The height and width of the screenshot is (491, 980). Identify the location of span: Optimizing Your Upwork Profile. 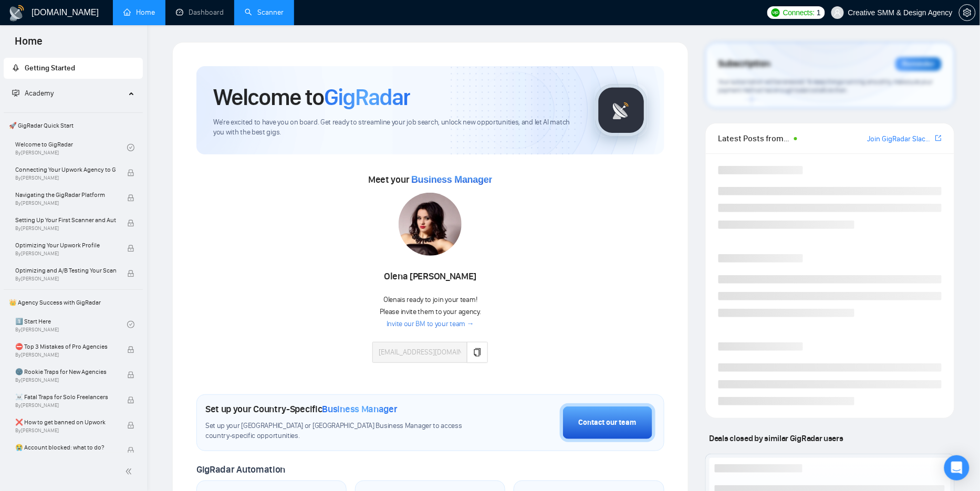
(66, 246).